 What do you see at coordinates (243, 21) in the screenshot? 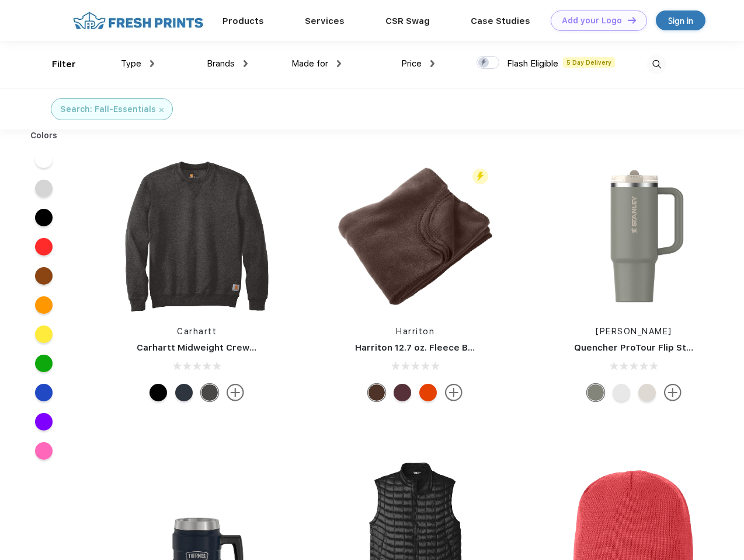
I see `a: Products` at bounding box center [243, 21].